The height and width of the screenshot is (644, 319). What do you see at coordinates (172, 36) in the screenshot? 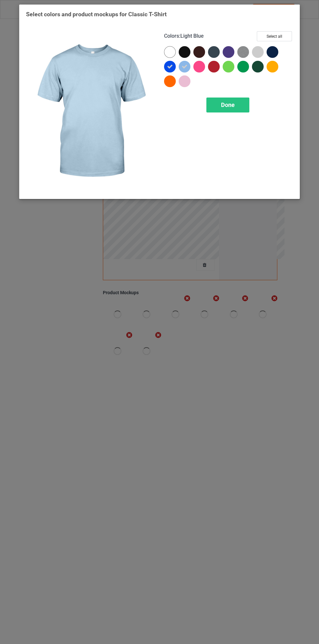
I see `span: Colors` at bounding box center [172, 36].